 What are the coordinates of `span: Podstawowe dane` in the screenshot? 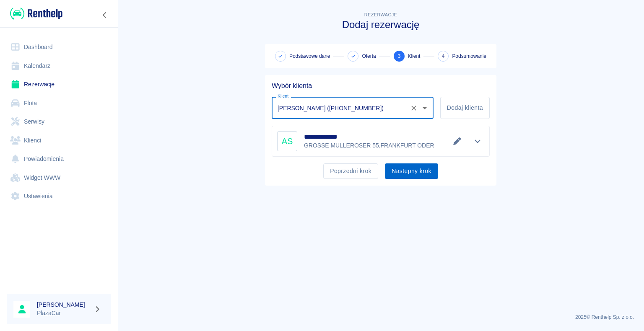 It's located at (309, 56).